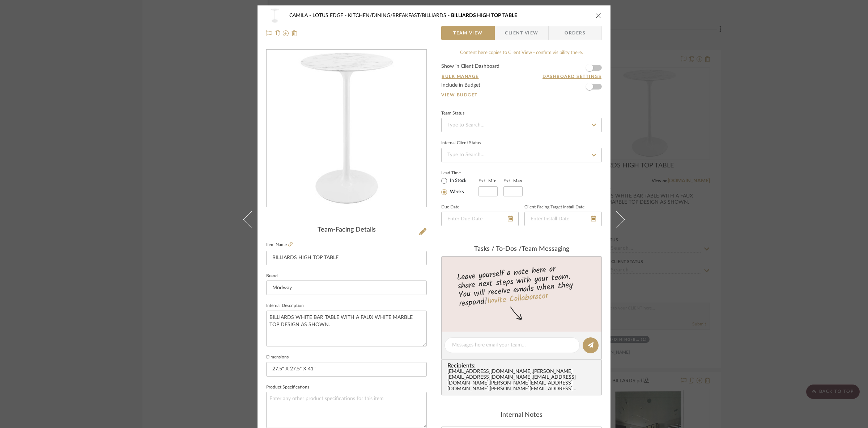  Describe the element at coordinates (275, 16) in the screenshot. I see `img: 112166bb-7a00-4c6d-81bb-da608a96caf8_48x40.jpg` at that location.